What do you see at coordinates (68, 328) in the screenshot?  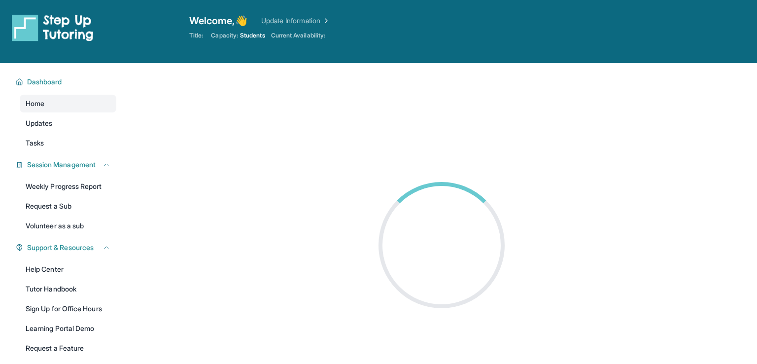 I see `a: Learning Portal Demo` at bounding box center [68, 328].